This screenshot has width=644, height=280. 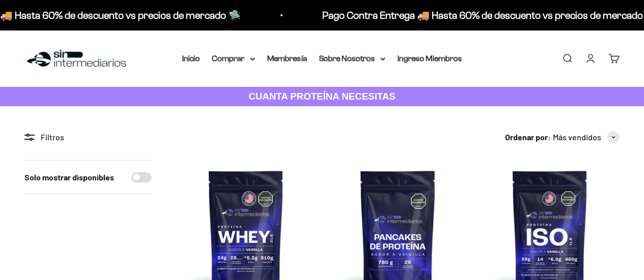 What do you see at coordinates (234, 59) in the screenshot?
I see `summary: Comprar` at bounding box center [234, 59].